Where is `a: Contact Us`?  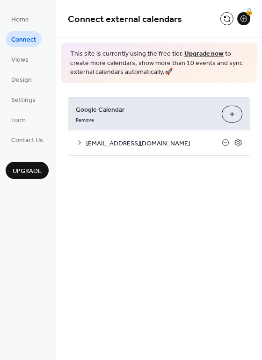 a: Contact Us is located at coordinates (27, 139).